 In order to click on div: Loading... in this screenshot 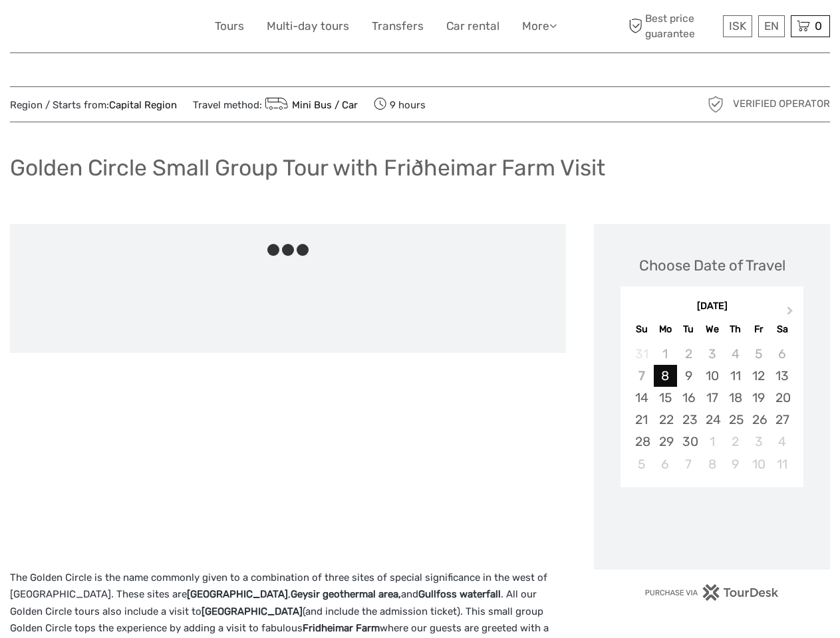, I will do `click(712, 525)`.